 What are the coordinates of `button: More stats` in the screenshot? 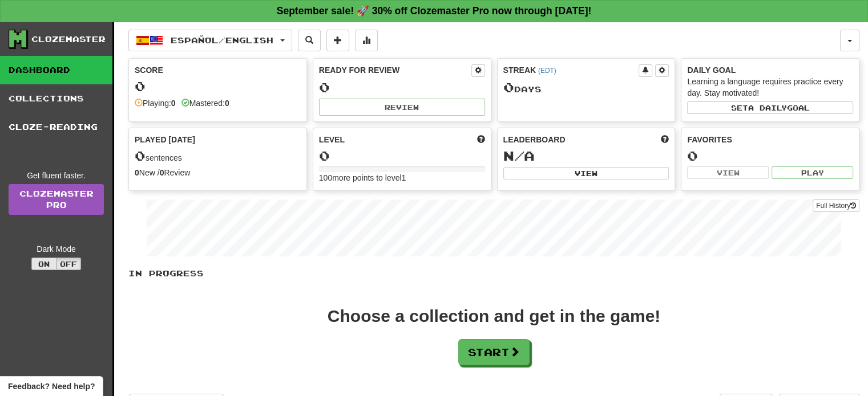 It's located at (366, 41).